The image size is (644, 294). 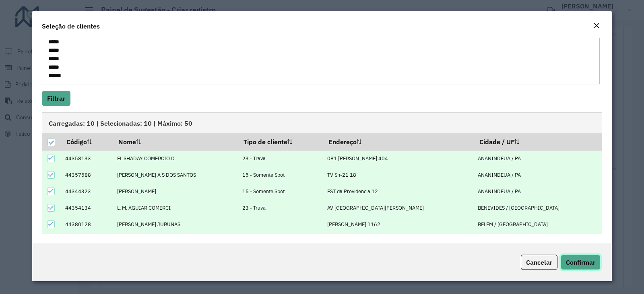 What do you see at coordinates (86, 208) in the screenshot?
I see `td: 44354134` at bounding box center [86, 208].